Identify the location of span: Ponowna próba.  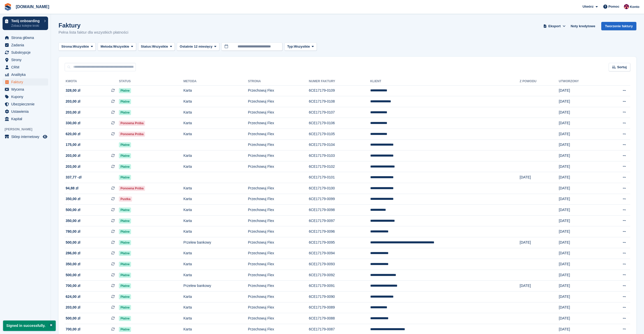
(132, 123).